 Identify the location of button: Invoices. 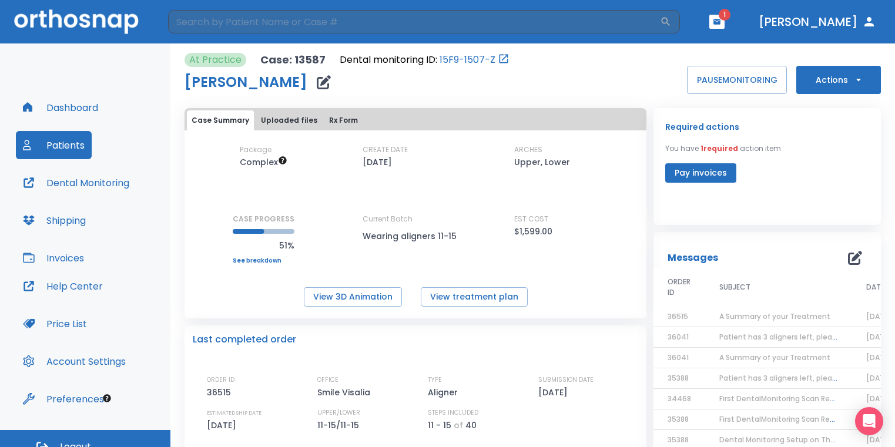
(53, 258).